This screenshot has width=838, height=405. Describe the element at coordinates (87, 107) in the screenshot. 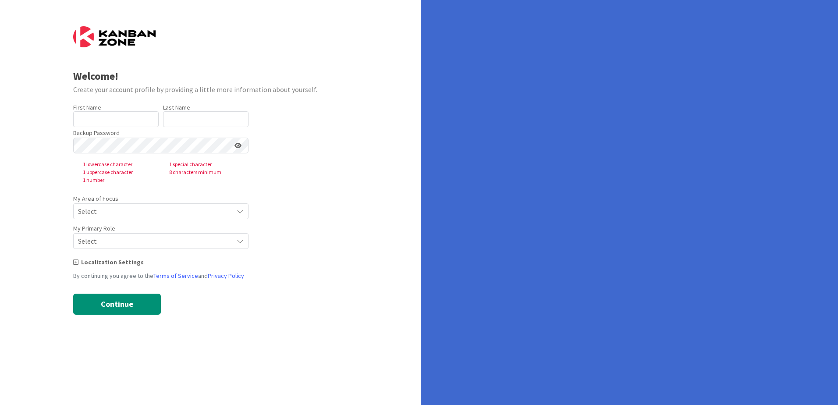

I see `label: First Name` at that location.